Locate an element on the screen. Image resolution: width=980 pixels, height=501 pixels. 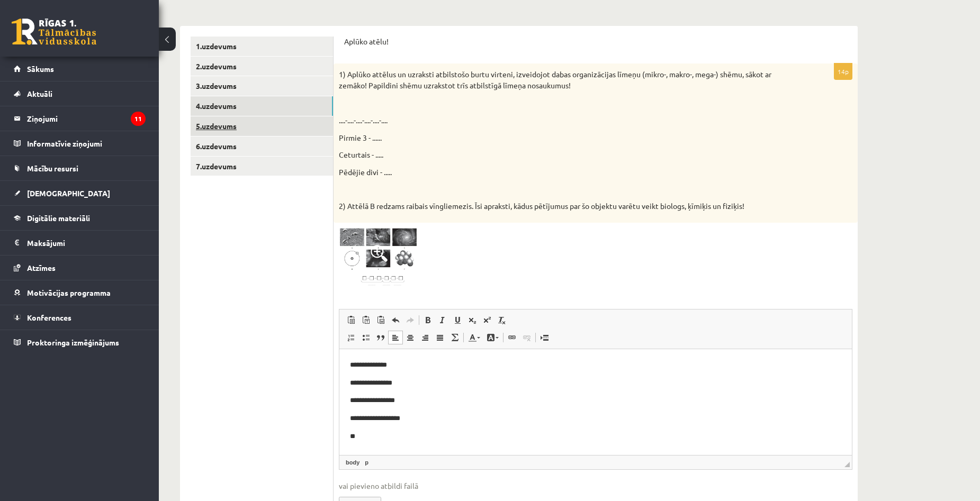
img: z2.jpg is located at coordinates (378, 257).